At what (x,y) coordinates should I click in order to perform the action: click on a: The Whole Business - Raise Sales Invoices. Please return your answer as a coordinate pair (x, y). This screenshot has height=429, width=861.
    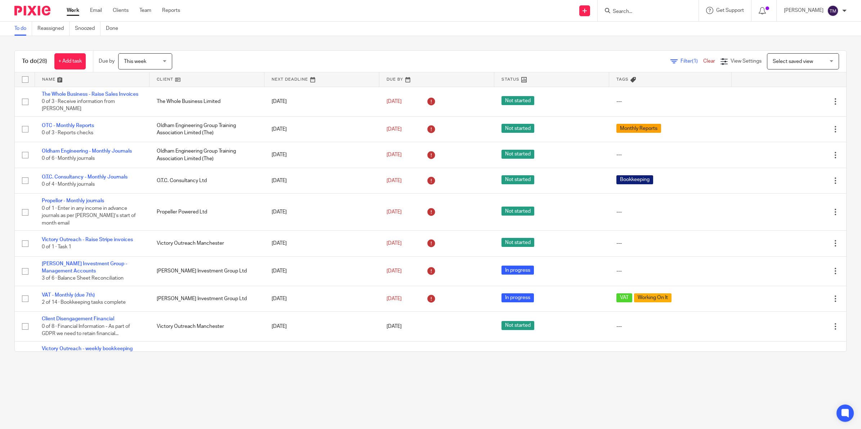
    Looking at the image, I should click on (90, 94).